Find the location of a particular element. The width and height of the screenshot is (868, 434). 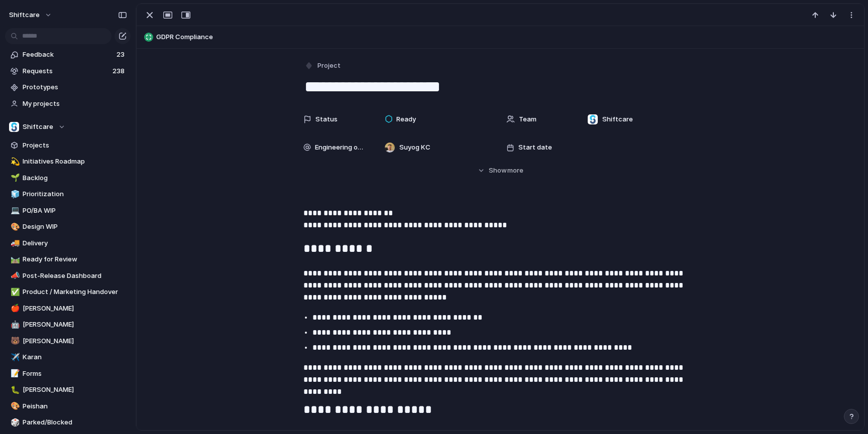

a: Feedback23 is located at coordinates (68, 55).